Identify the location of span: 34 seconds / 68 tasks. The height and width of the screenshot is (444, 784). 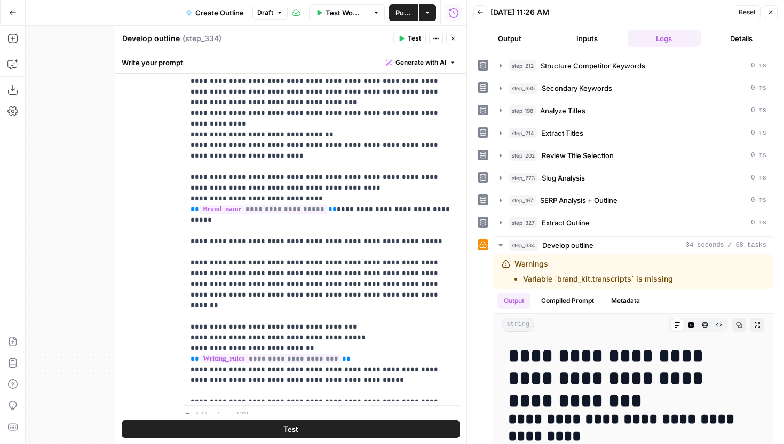
(726, 245).